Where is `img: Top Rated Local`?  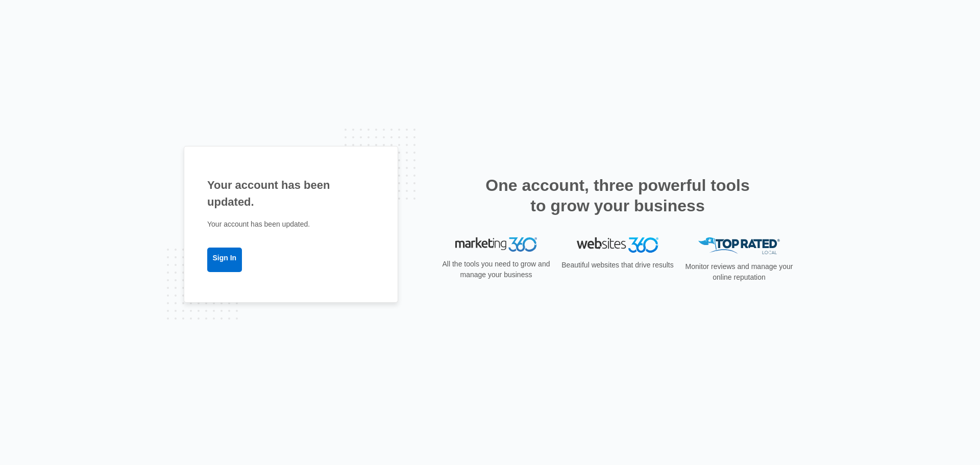 img: Top Rated Local is located at coordinates (739, 245).